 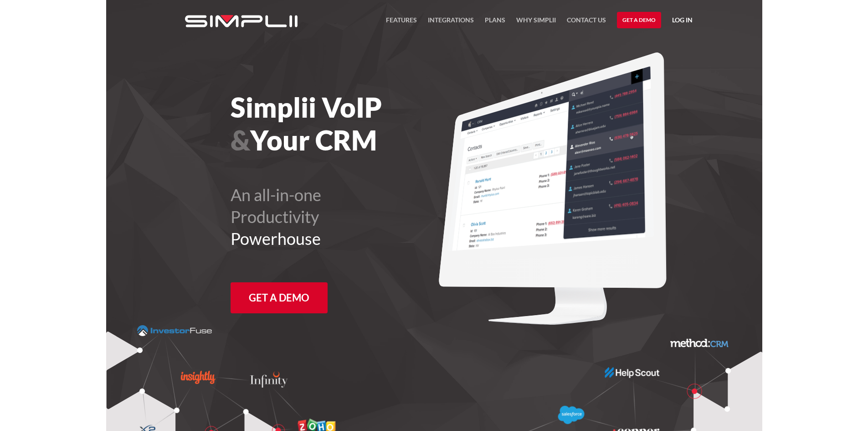 What do you see at coordinates (682, 21) in the screenshot?
I see `a: Log in` at bounding box center [682, 21].